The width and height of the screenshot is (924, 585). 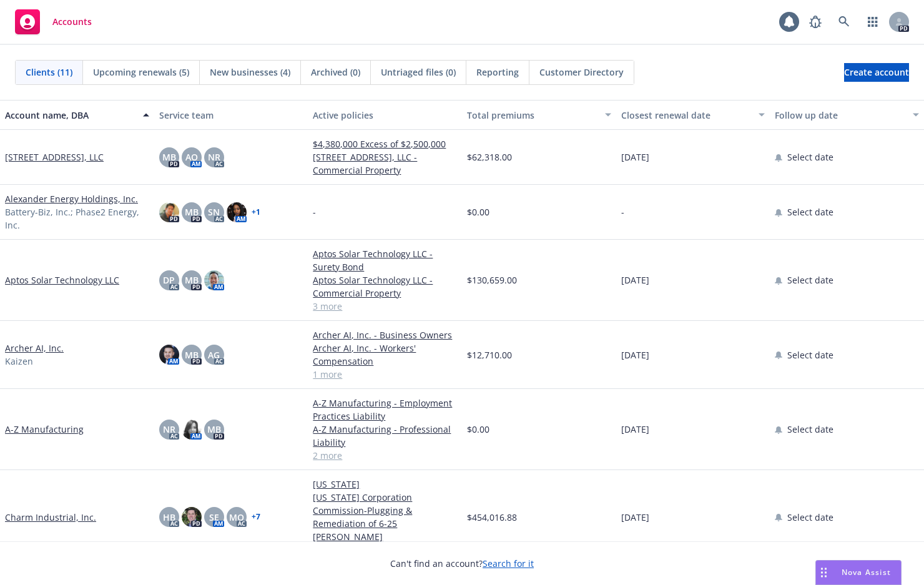 I want to click on span: $62,318.00, so click(x=490, y=157).